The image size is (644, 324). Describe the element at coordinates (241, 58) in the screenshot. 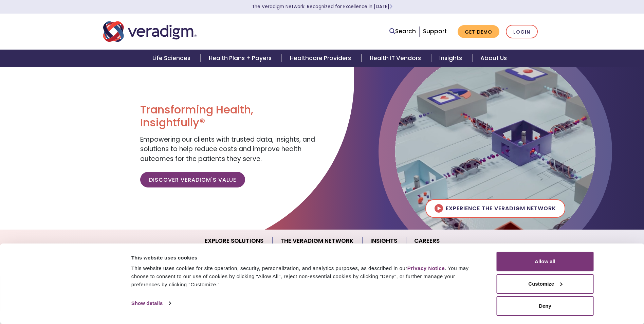

I see `a: Health Plans + Payers` at that location.